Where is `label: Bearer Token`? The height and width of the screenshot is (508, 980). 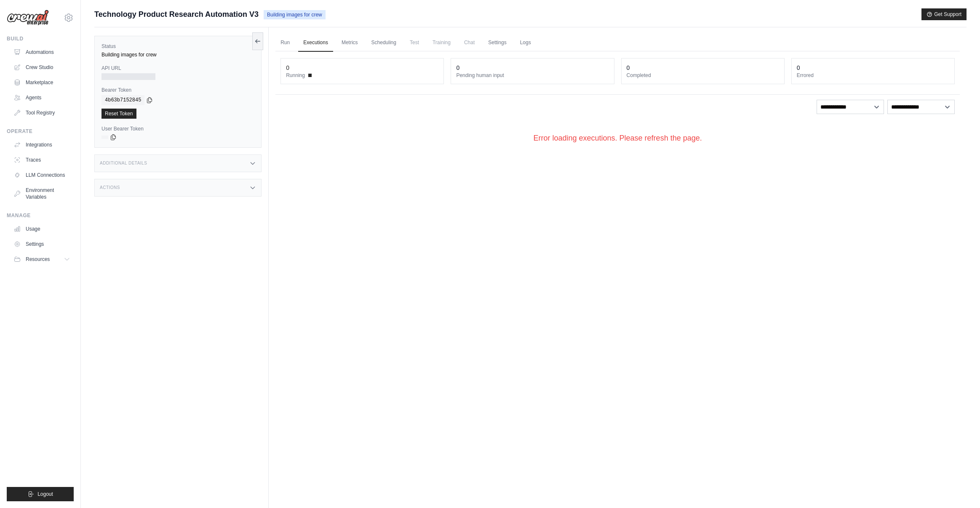
label: Bearer Token is located at coordinates (178, 90).